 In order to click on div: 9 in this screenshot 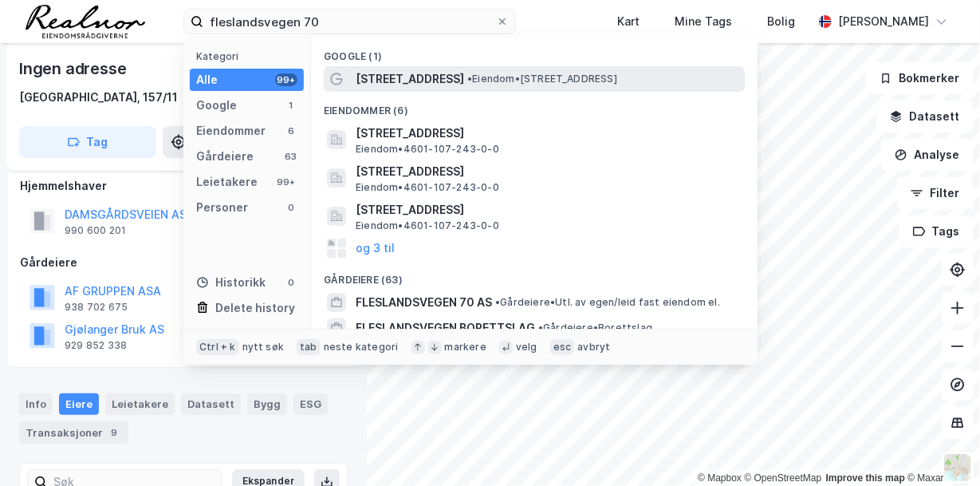, I will do `click(114, 432)`.